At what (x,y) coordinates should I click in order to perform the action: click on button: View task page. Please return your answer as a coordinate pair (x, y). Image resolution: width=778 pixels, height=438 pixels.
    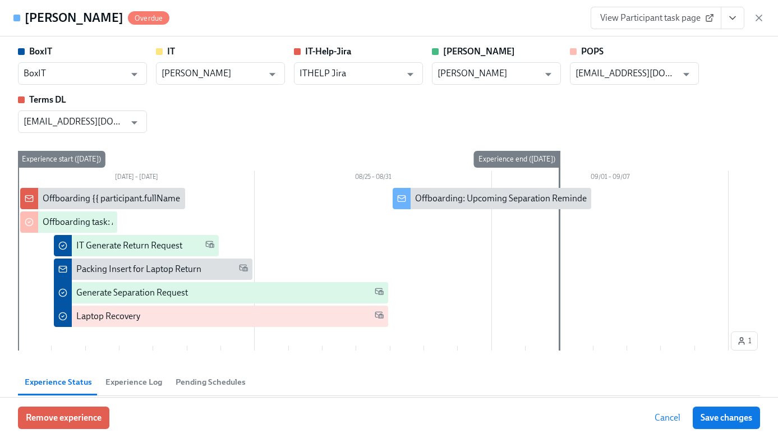
    Looking at the image, I should click on (733, 18).